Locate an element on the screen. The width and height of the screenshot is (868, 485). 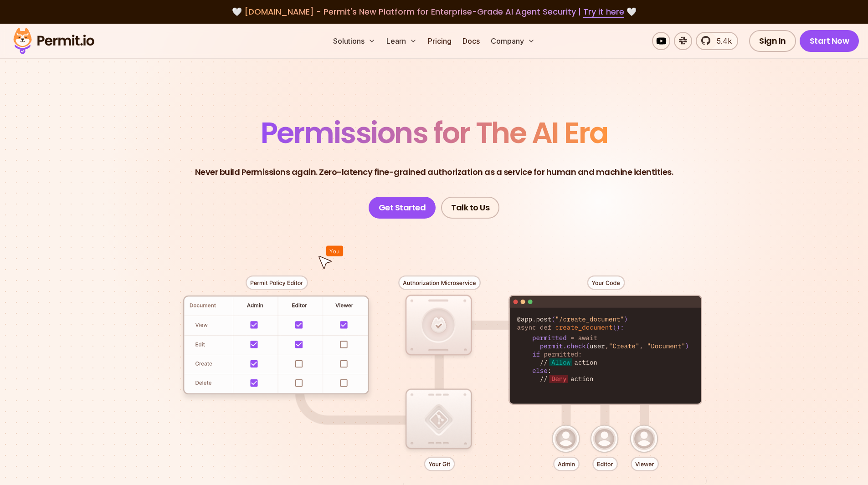
a: Pricing is located at coordinates (439, 41).